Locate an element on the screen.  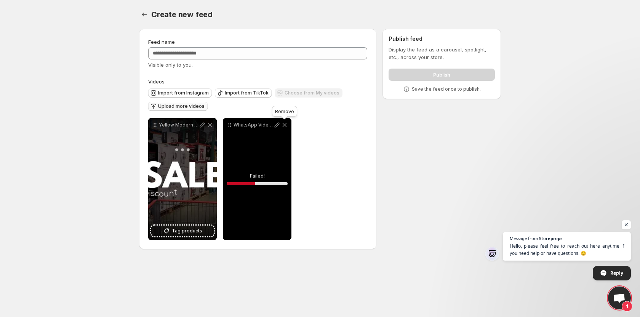
p: Save the feed once to publish. is located at coordinates (446, 89).